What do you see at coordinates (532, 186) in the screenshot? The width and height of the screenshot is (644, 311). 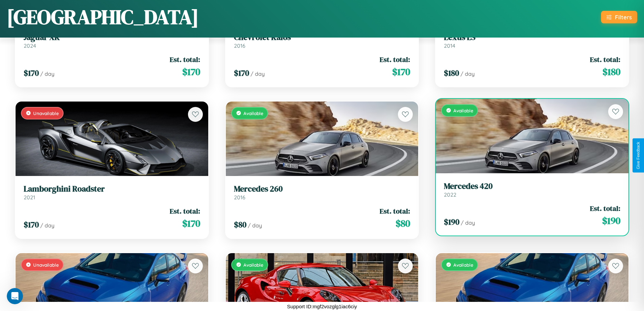 I see `h3: Mercedes 420` at bounding box center [532, 186].